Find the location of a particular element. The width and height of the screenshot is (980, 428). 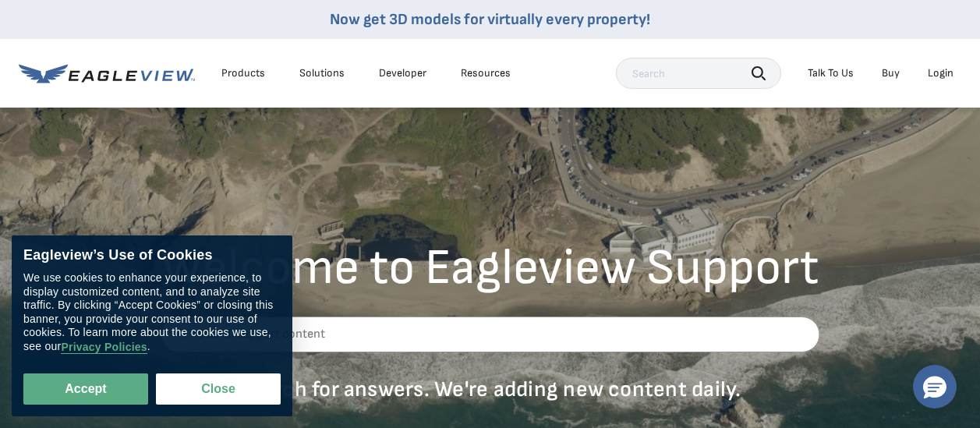

button: Close is located at coordinates (218, 389).